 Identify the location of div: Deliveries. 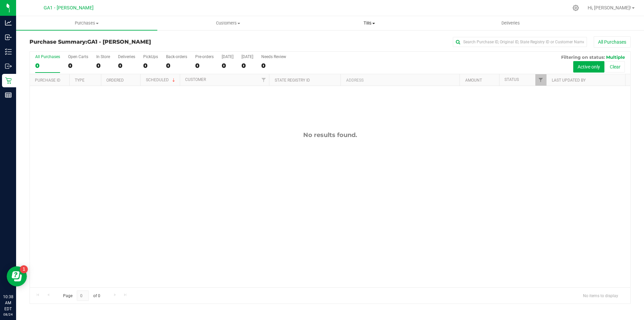
(126, 57).